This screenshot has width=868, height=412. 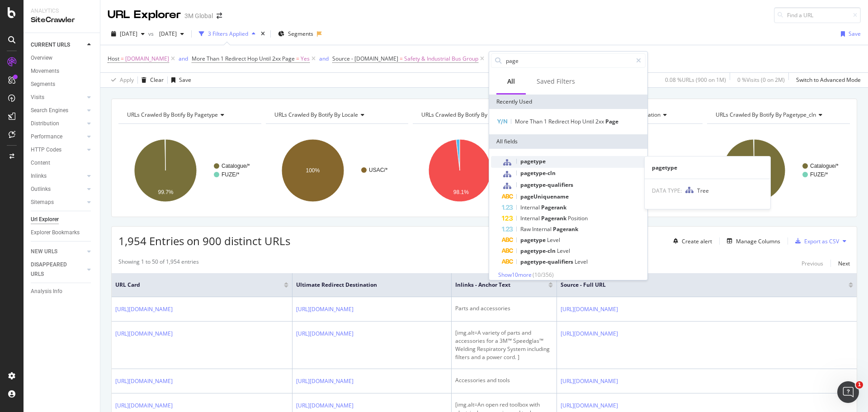 What do you see at coordinates (313, 170) in the screenshot?
I see `text: 100%` at bounding box center [313, 170].